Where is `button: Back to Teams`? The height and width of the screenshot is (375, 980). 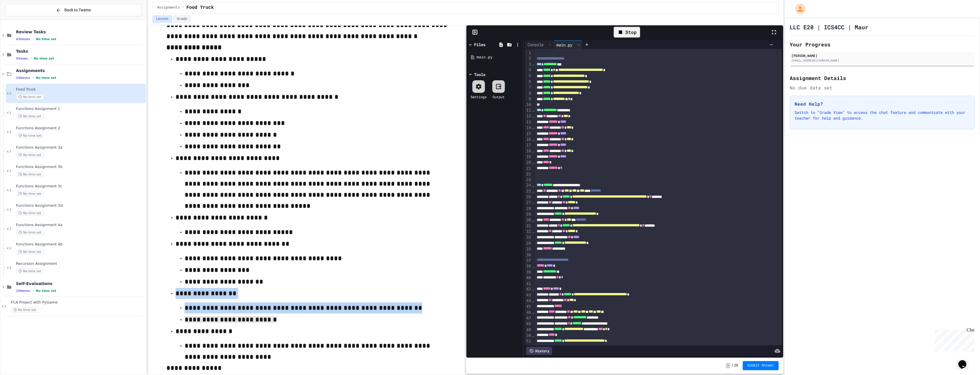 button: Back to Teams is located at coordinates (73, 10).